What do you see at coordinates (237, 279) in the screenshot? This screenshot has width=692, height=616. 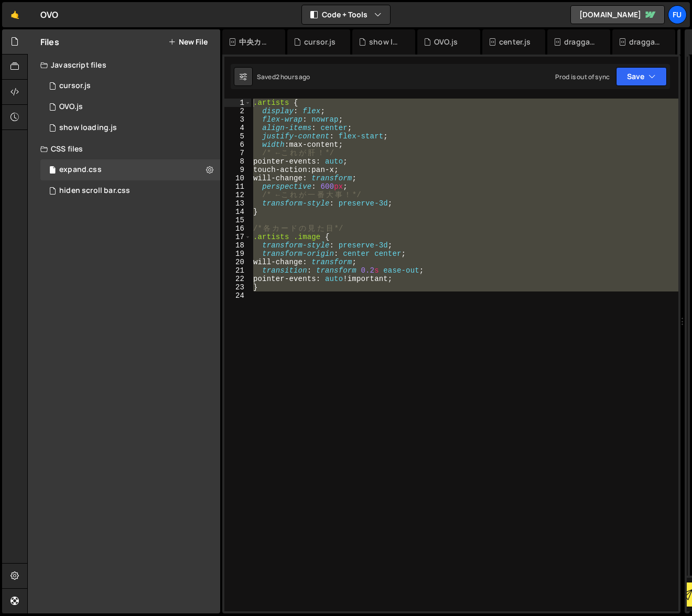 I see `div: 22` at bounding box center [237, 279].